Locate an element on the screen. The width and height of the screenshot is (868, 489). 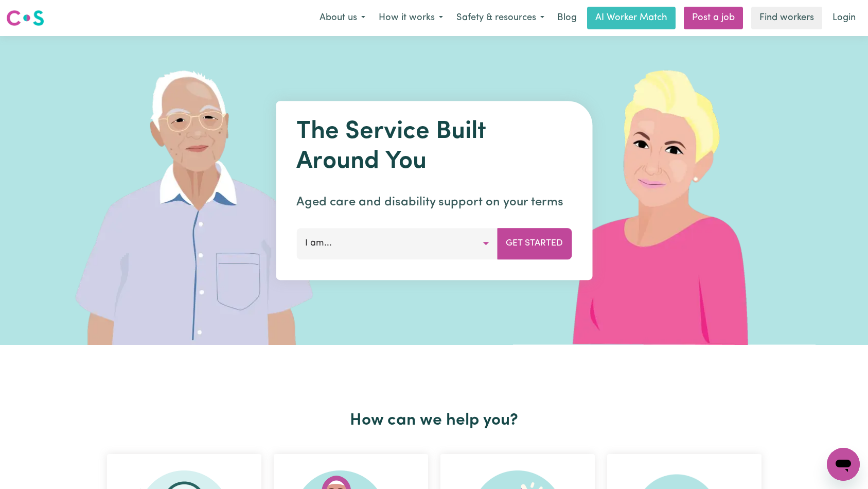
a: Post a job is located at coordinates (713, 18).